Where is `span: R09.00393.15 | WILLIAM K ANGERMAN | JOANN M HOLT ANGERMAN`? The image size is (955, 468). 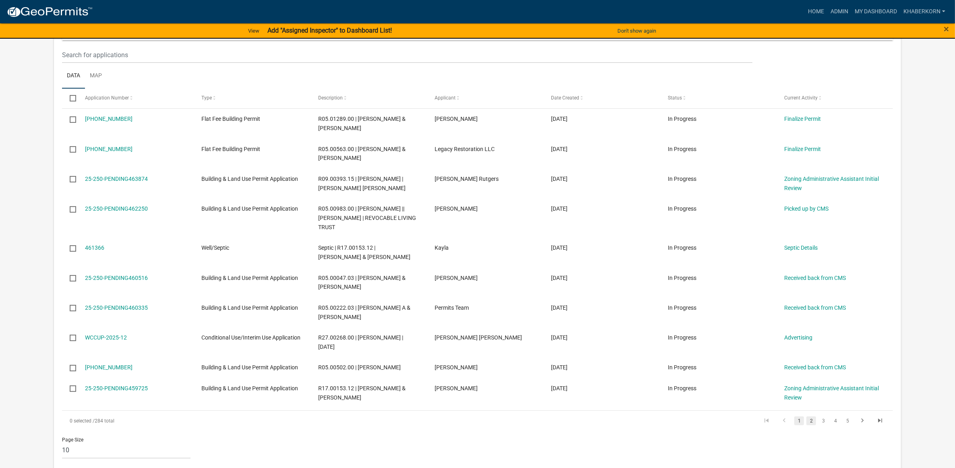 span: R09.00393.15 | WILLIAM K ANGERMAN | JOANN M HOLT ANGERMAN is located at coordinates (362, 183).